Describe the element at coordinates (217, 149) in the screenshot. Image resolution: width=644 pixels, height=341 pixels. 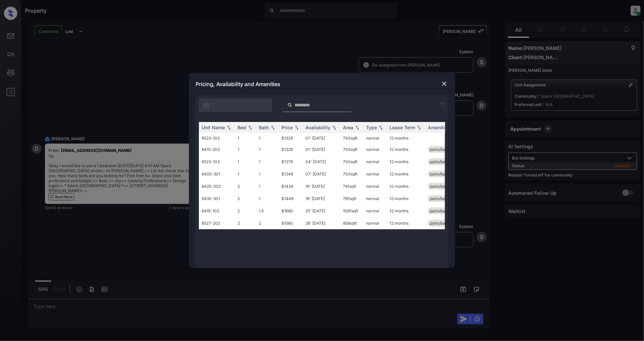
I see `td: 6415-202` at that location.